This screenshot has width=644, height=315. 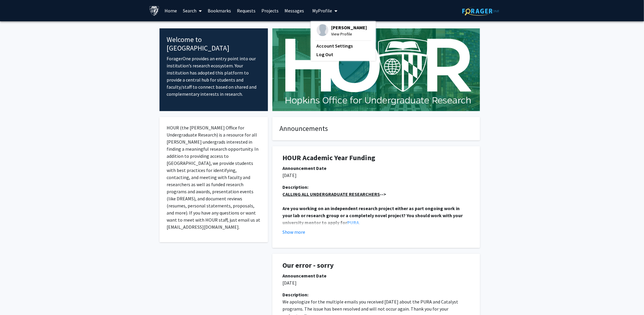 I want to click on span: View Profile, so click(x=349, y=34).